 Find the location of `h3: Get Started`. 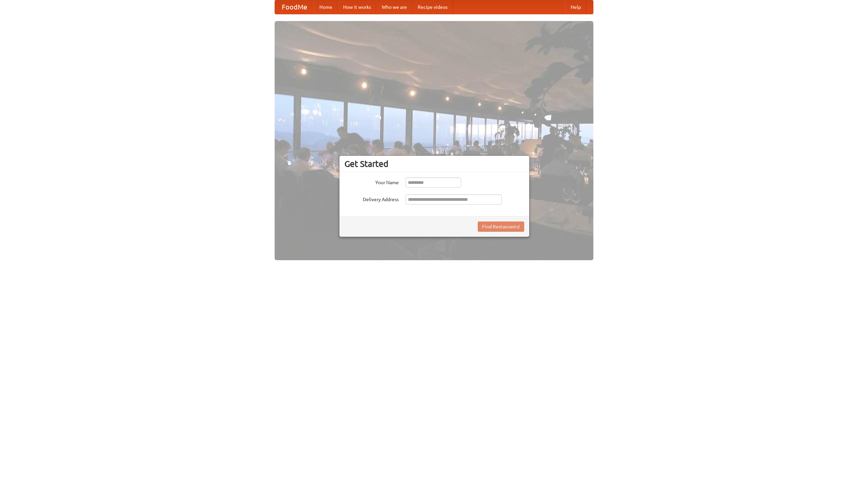

h3: Get Started is located at coordinates (434, 164).